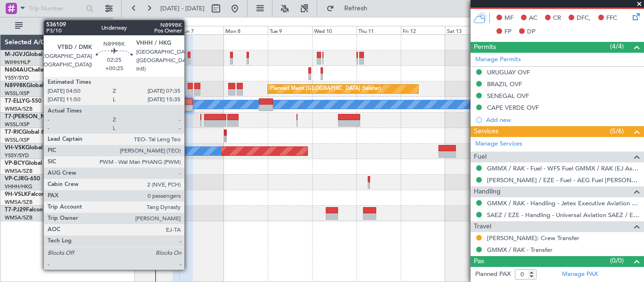  What do you see at coordinates (508, 32) in the screenshot?
I see `span: FP` at bounding box center [508, 32].